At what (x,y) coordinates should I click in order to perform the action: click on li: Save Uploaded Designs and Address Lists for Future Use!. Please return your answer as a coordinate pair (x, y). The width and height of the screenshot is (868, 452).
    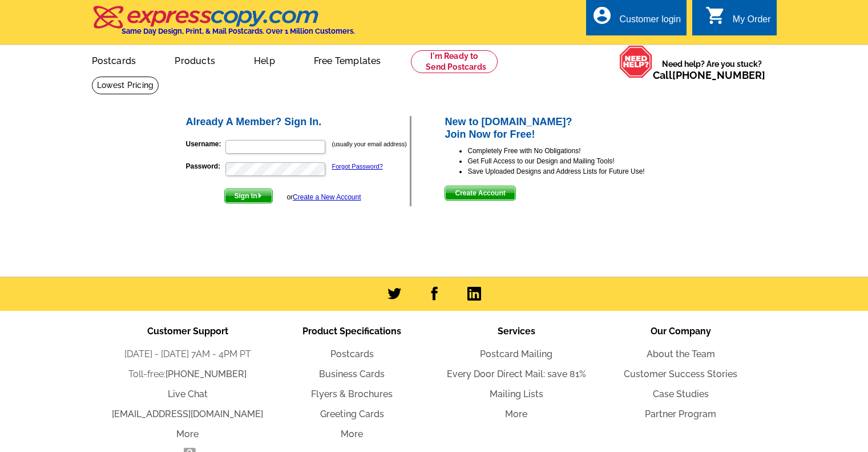
    Looking at the image, I should click on (575, 171).